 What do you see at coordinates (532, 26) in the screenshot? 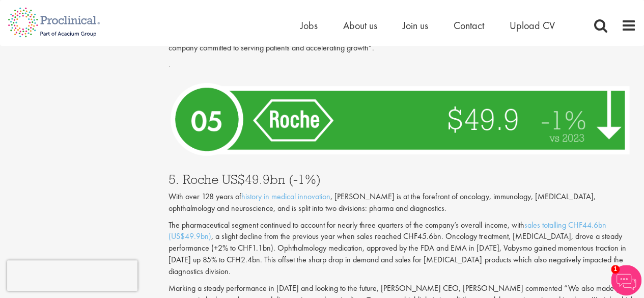
I see `span: Upload CV` at bounding box center [532, 26].